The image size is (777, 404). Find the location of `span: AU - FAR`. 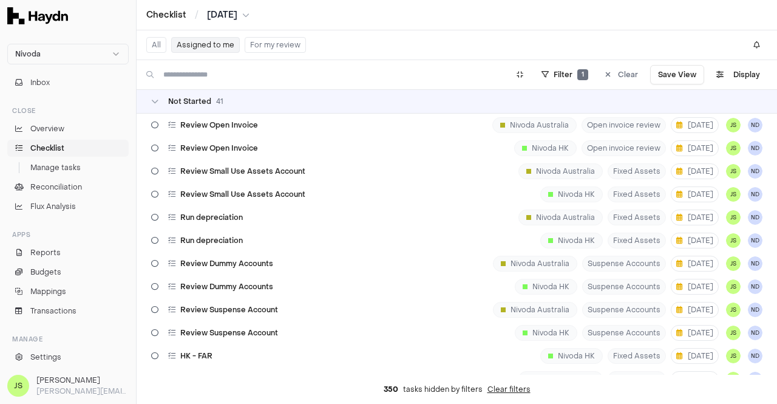

span: AU - FAR is located at coordinates (197, 379).